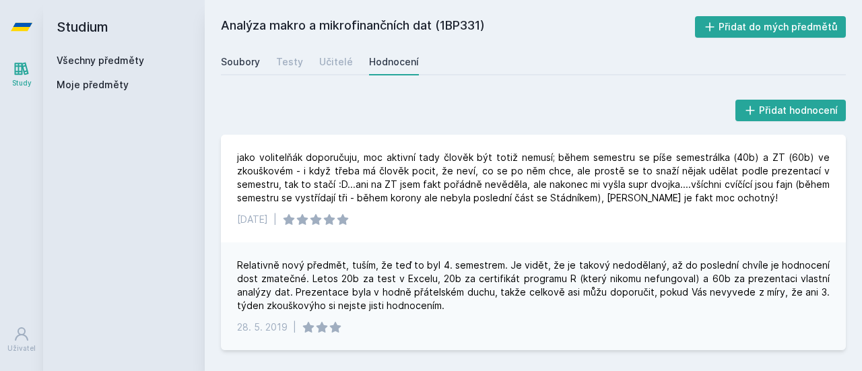 The height and width of the screenshot is (371, 862). Describe the element at coordinates (290, 62) in the screenshot. I see `div: Testy` at that location.